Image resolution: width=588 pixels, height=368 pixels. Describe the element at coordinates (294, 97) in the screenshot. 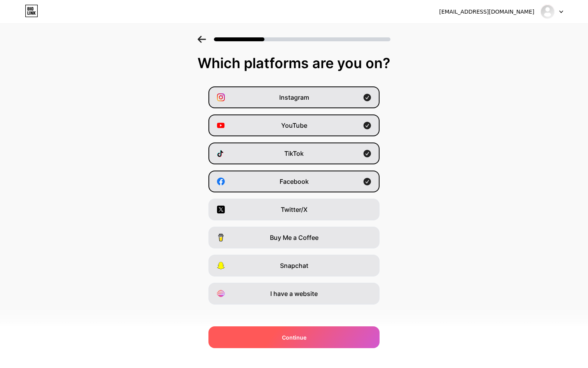

I see `span: Instagram` at that location.